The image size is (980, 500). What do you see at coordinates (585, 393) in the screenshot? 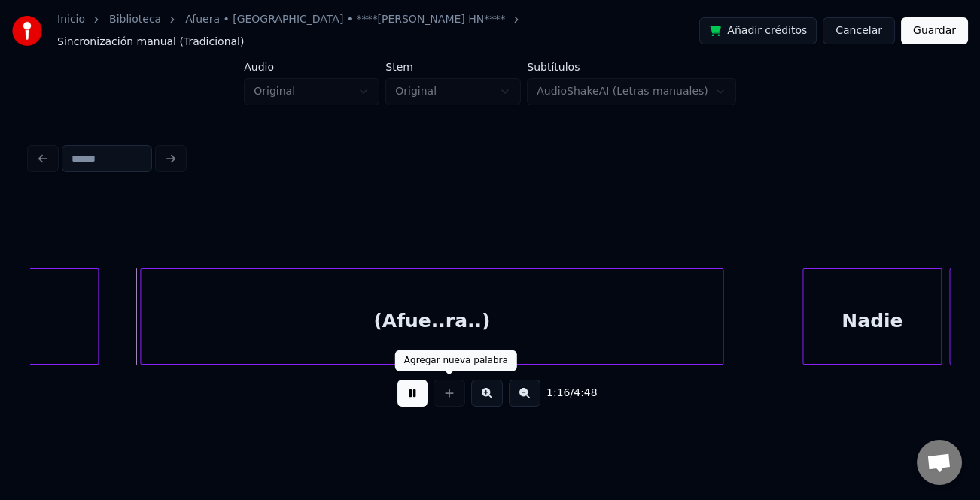
I see `span: 4:48` at bounding box center [585, 393].